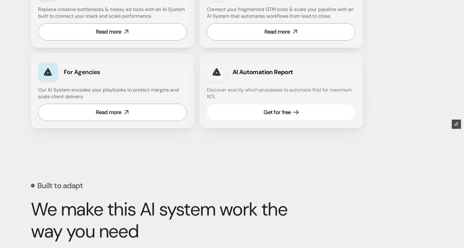 The height and width of the screenshot is (248, 464). What do you see at coordinates (105, 72) in the screenshot?
I see `h3: For Agencies` at bounding box center [105, 72].